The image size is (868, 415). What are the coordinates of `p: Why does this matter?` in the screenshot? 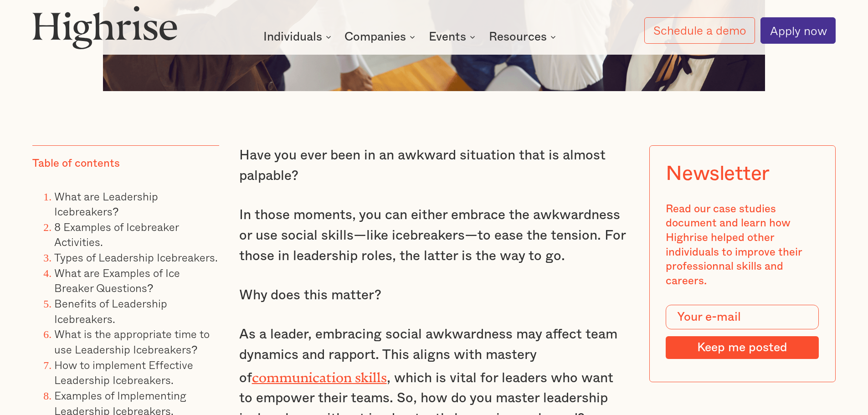 It's located at (434, 295).